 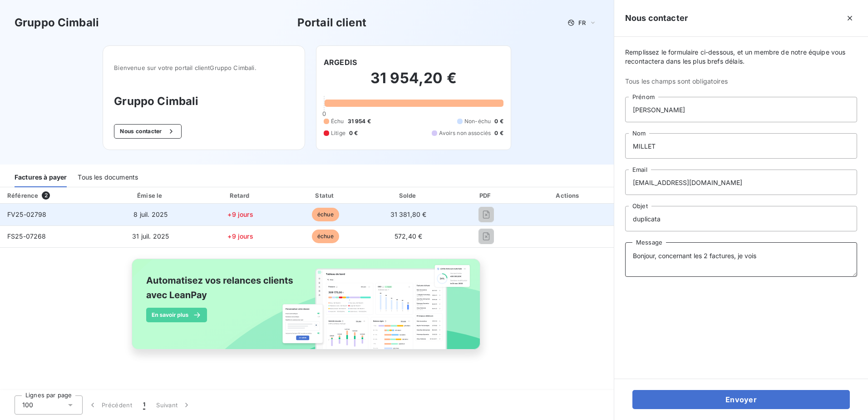 I want to click on span: Non-échu, so click(x=477, y=122).